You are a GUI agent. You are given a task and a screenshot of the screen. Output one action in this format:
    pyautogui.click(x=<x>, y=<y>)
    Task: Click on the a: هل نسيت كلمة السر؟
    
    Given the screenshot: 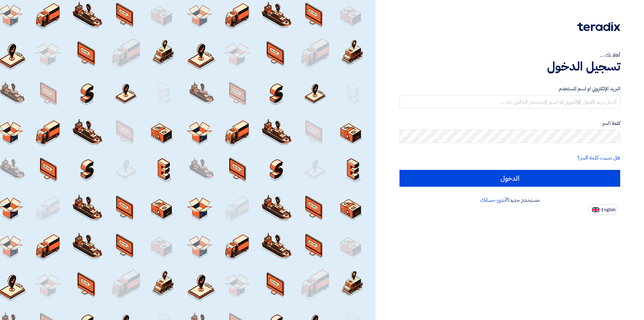 What is the action you would take?
    pyautogui.click(x=598, y=158)
    